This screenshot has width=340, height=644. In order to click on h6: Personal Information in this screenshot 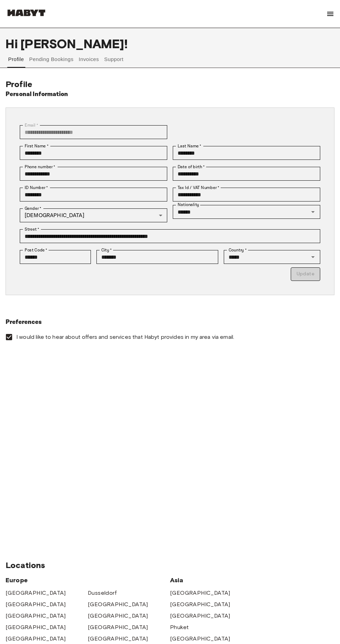, I will do `click(37, 94)`.